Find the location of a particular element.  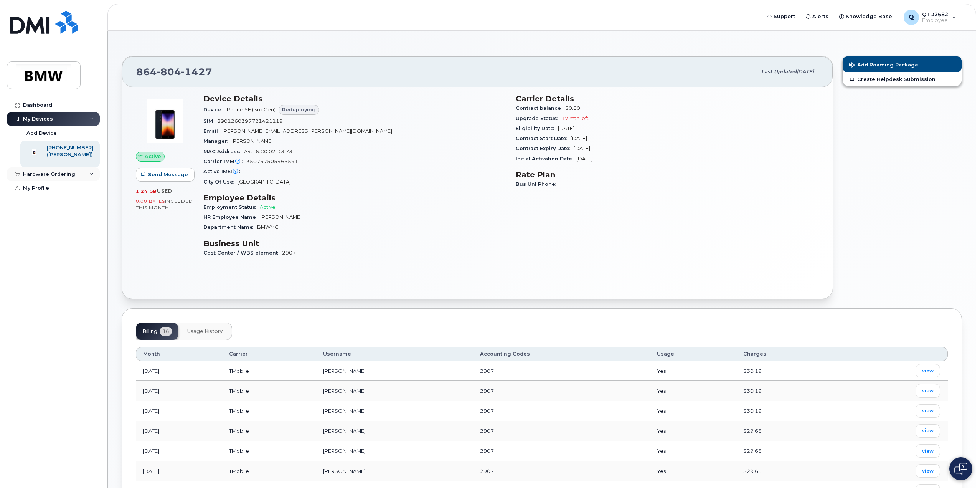

span: Upgrade Status is located at coordinates (538, 118).